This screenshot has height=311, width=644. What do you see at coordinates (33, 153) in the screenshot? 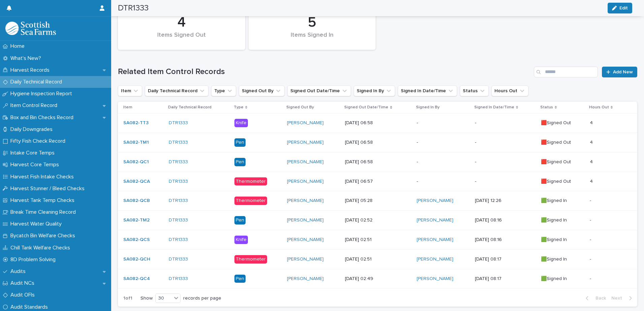
I see `p: Intake Core Temps` at bounding box center [33, 153].